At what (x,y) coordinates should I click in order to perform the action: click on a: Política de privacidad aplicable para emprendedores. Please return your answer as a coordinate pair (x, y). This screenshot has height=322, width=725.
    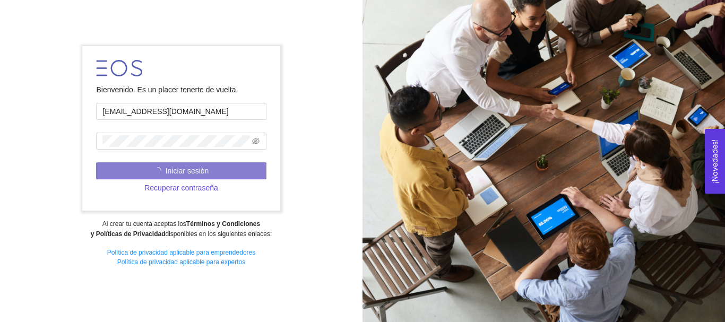
    Looking at the image, I should click on (182, 253).